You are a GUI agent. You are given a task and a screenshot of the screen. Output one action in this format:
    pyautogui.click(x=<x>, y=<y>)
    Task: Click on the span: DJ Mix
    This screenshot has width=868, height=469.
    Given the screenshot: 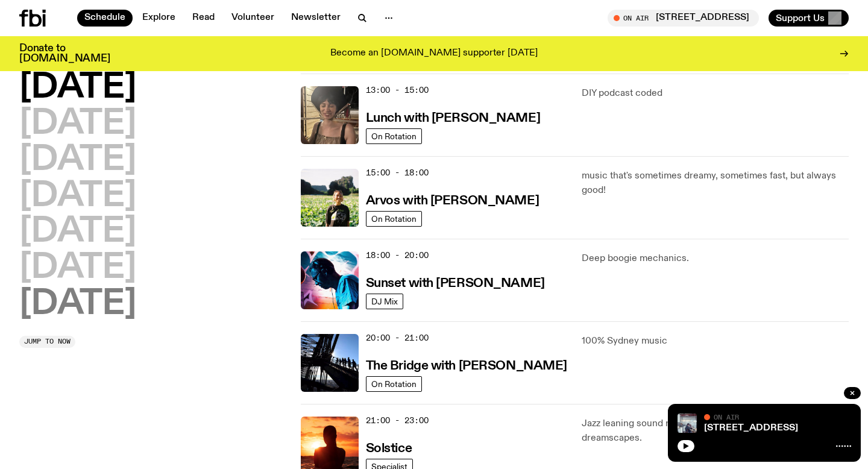 What is the action you would take?
    pyautogui.click(x=385, y=301)
    